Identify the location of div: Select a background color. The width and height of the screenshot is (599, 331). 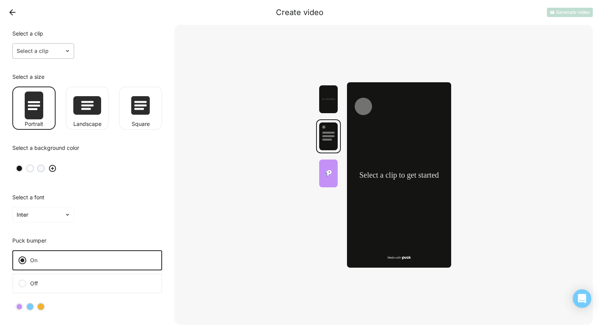
(87, 150).